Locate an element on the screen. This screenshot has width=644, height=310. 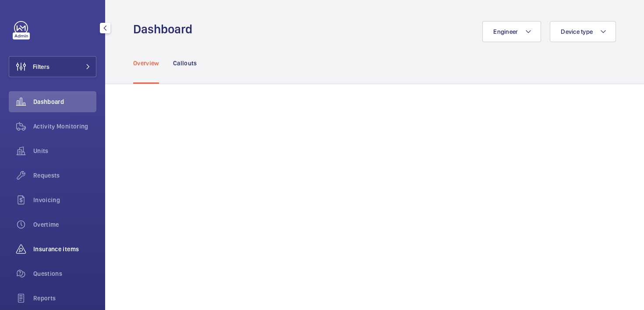
button: Device type is located at coordinates (583, 32).